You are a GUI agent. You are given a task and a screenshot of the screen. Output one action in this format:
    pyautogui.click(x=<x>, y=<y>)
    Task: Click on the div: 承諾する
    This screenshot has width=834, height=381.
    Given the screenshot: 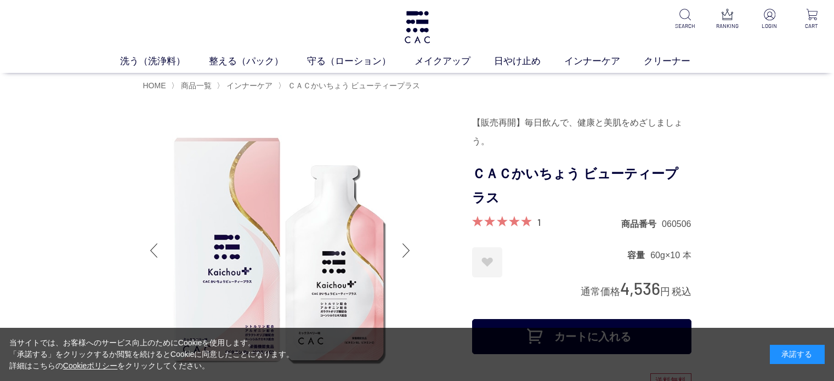 What is the action you would take?
    pyautogui.click(x=797, y=354)
    